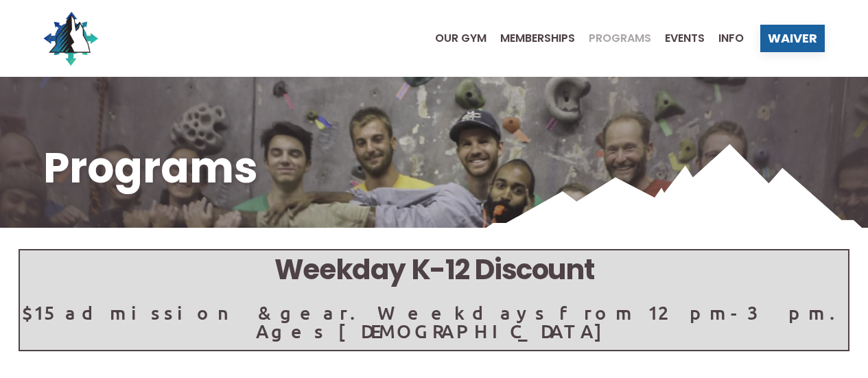 The height and width of the screenshot is (378, 868). What do you see at coordinates (685, 39) in the screenshot?
I see `span: Events` at bounding box center [685, 39].